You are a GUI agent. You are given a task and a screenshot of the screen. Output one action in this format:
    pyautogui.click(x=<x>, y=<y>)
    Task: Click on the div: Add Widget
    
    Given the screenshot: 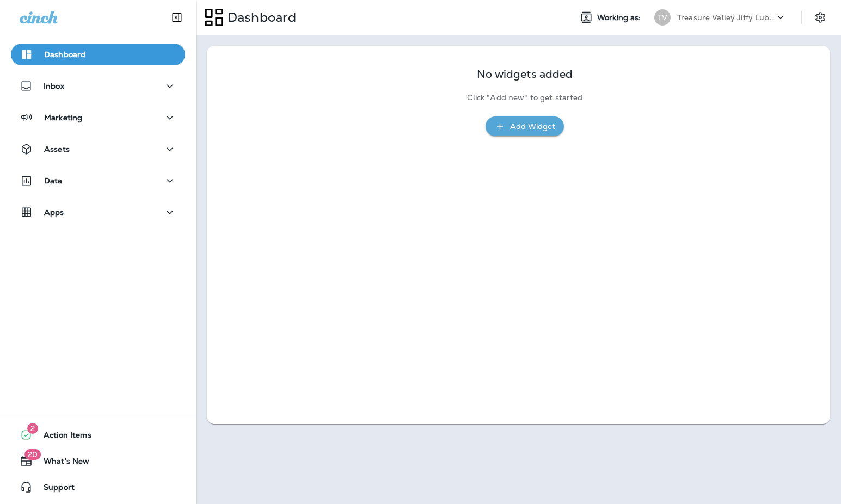 What is the action you would take?
    pyautogui.click(x=533, y=126)
    